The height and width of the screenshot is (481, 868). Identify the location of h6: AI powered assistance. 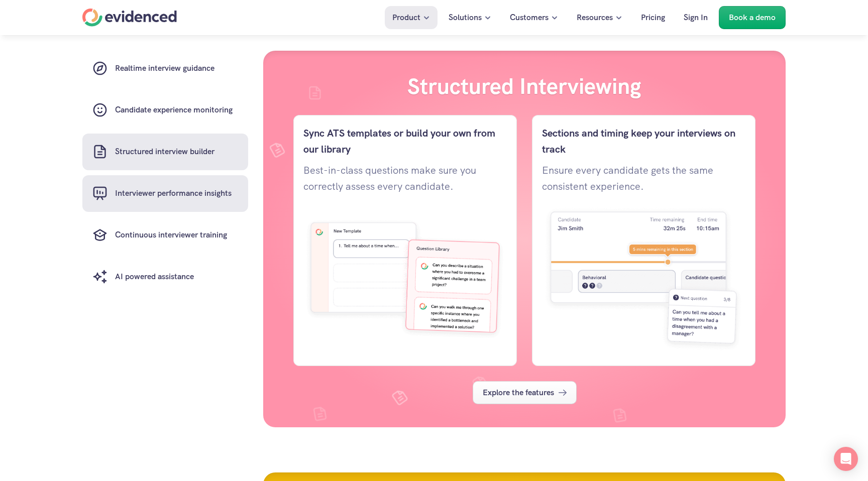
(154, 277).